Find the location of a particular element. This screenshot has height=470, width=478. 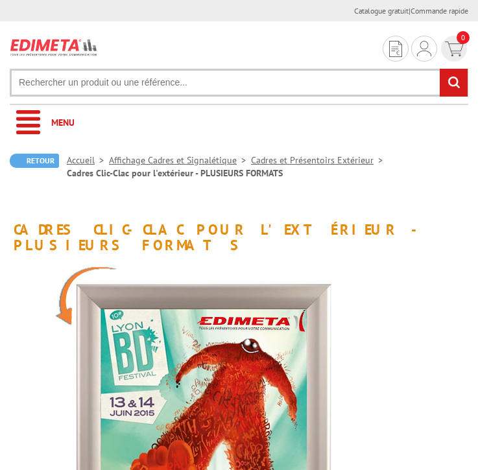

a: Retour is located at coordinates (34, 161).